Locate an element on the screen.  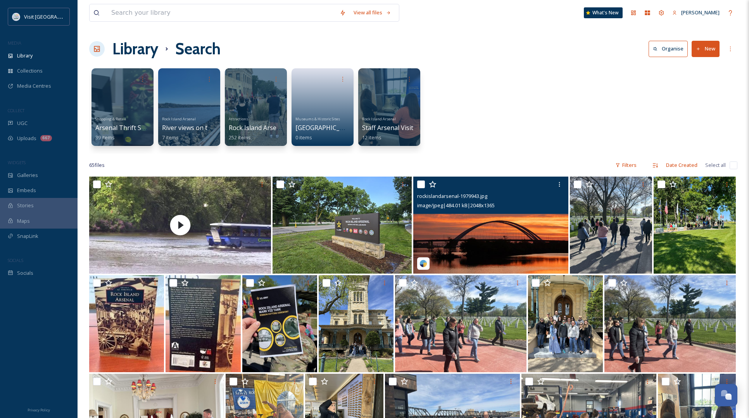
img: Rock Island Arsenal Mark VIII Tank Ribbon Cutting Ceremony.jpg is located at coordinates (280, 323).